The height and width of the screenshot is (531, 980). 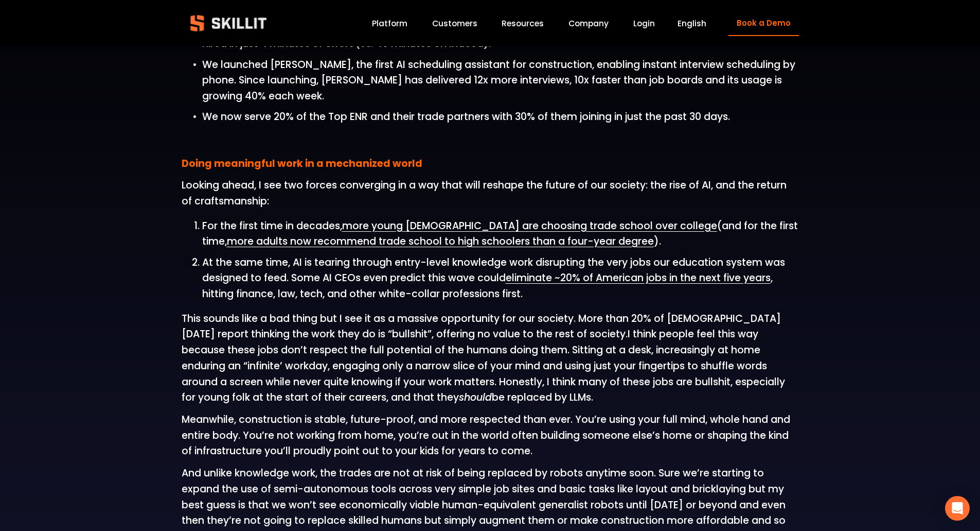 I want to click on p: I think people feel this way because these jobs don’t respect the full potential of the humans do..., so click(x=490, y=358).